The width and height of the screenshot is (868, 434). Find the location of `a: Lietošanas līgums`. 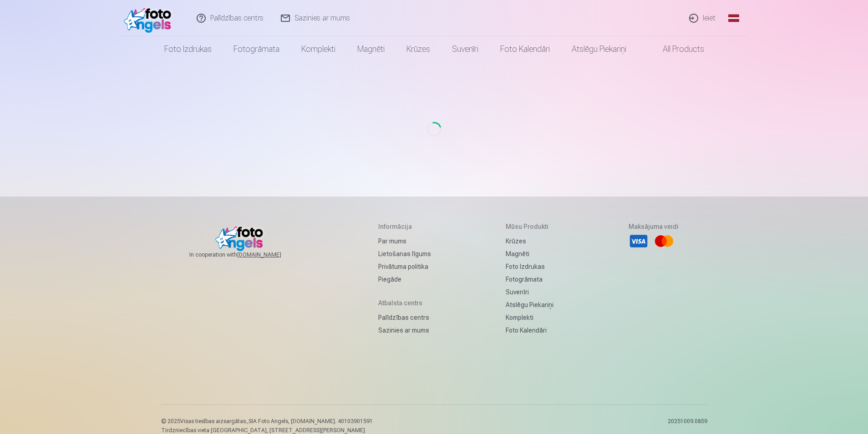

a: Lietošanas līgums is located at coordinates (404, 254).